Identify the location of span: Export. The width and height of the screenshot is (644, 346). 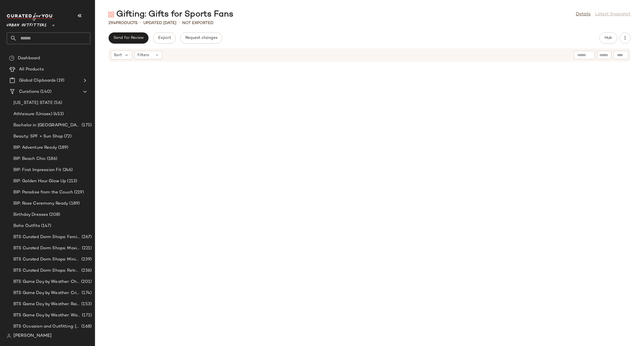
(164, 38).